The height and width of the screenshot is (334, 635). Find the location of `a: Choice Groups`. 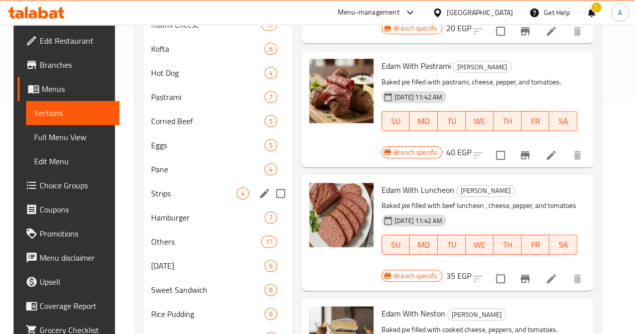

a: Choice Groups is located at coordinates (68, 185).